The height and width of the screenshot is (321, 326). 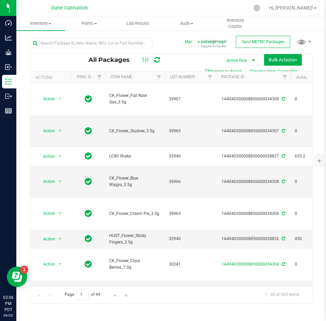 I want to click on a: Lab Results, so click(x=138, y=23).